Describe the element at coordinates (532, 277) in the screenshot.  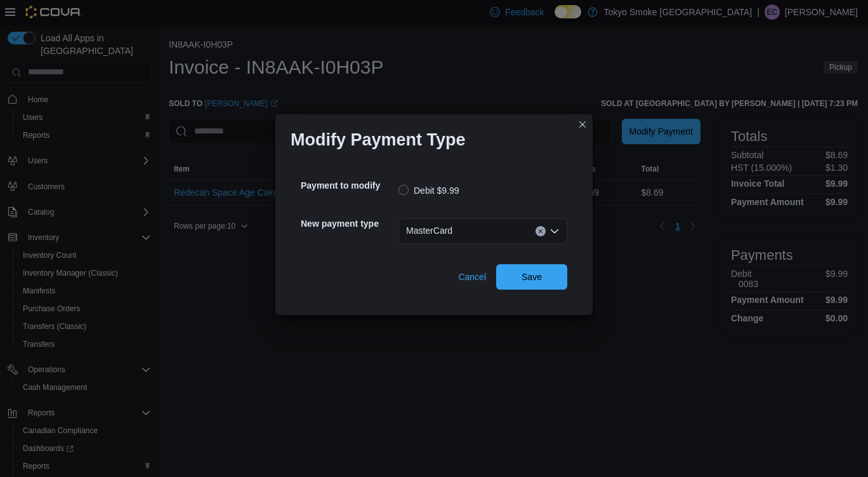
I see `span: Save` at that location.